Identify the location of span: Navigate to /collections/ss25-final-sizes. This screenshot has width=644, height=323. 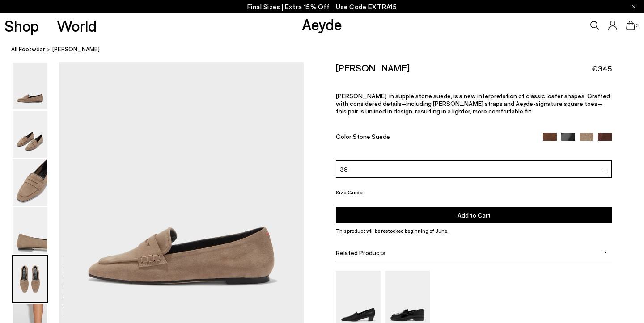
(366, 7).